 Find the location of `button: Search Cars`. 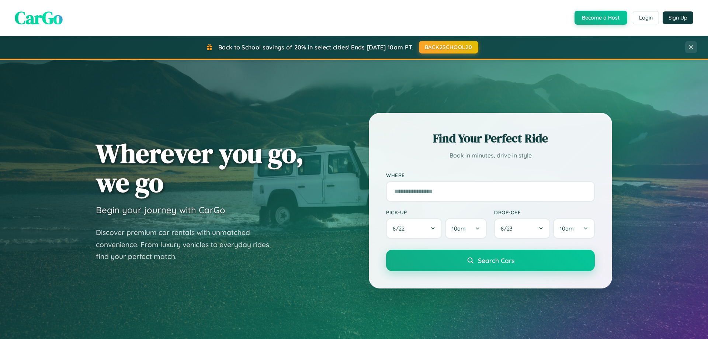

button: Search Cars is located at coordinates (490, 260).